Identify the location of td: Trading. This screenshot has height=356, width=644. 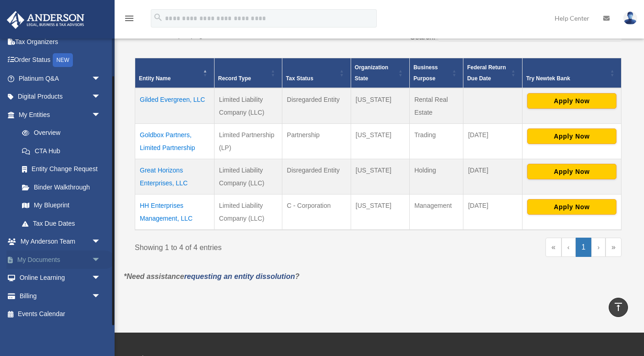
(436, 141).